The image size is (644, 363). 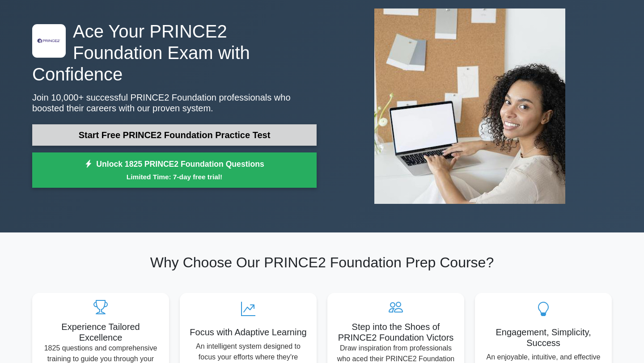 I want to click on h2: Why Choose Our PRINCE2 Foundation Prep Course?, so click(x=322, y=262).